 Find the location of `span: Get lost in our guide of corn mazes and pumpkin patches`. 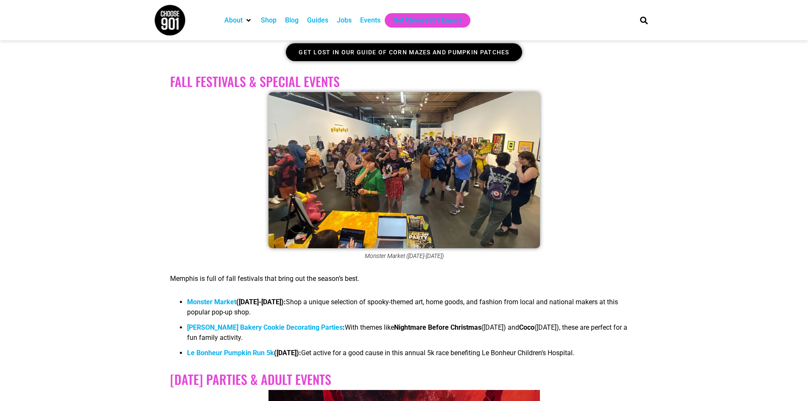

span: Get lost in our guide of corn mazes and pumpkin patches is located at coordinates (404, 52).